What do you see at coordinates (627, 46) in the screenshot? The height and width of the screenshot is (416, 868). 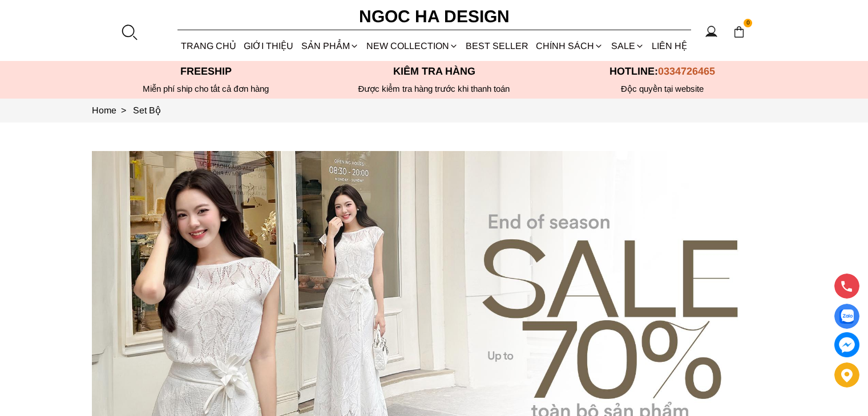 I see `a: SALE` at bounding box center [627, 46].